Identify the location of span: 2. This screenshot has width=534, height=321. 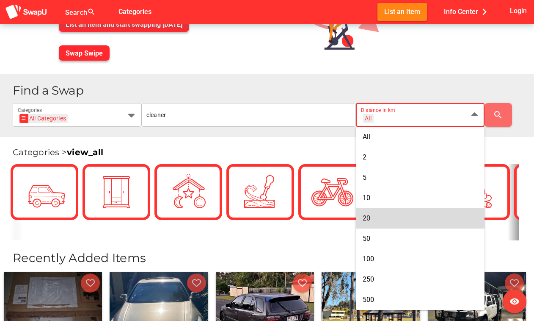
(365, 157).